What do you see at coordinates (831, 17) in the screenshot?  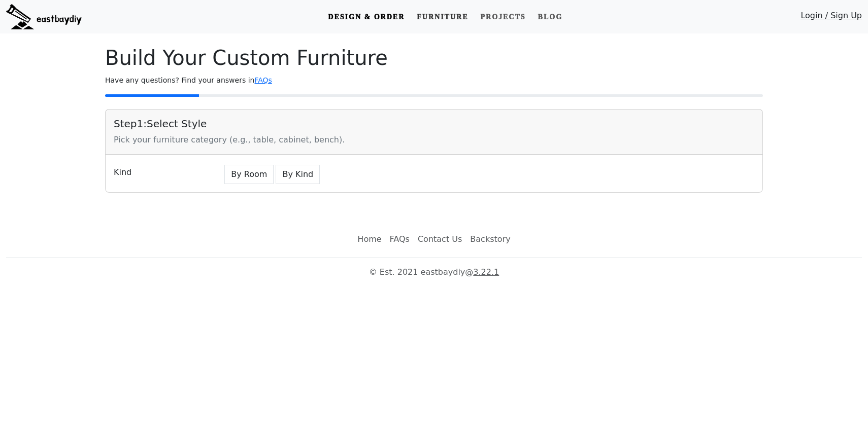 I see `a: Login / Sign Up` at bounding box center [831, 17].